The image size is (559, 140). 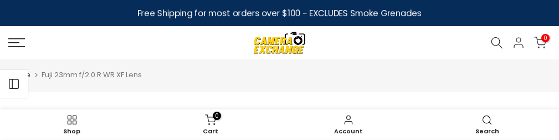 What do you see at coordinates (210, 124) in the screenshot?
I see `a: 0 Cart` at bounding box center [210, 124].